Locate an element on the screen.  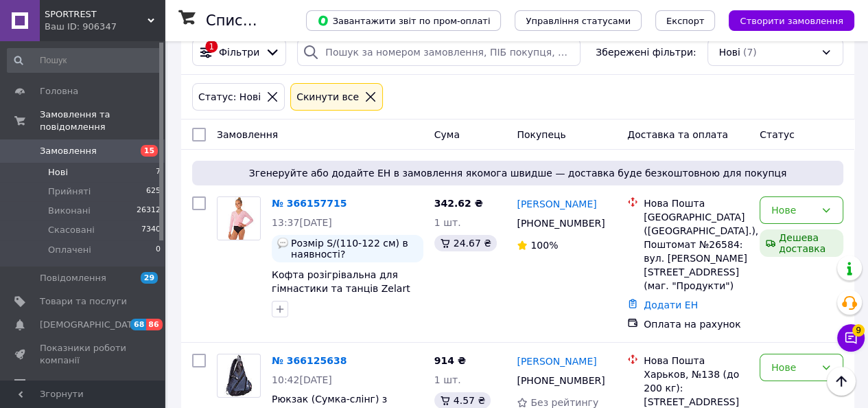
button: Створити замовлення is located at coordinates (792, 20).